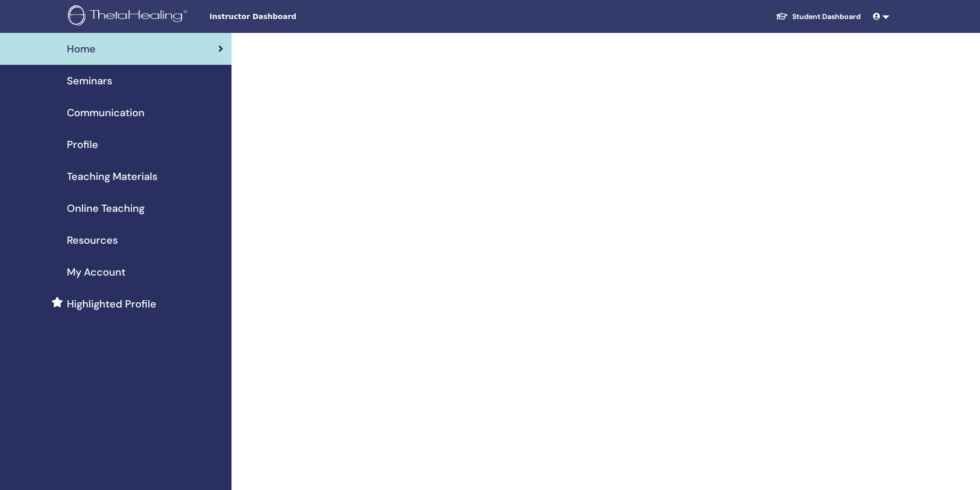 This screenshot has width=980, height=490. Describe the element at coordinates (818, 17) in the screenshot. I see `a: Student Dashboard` at that location.